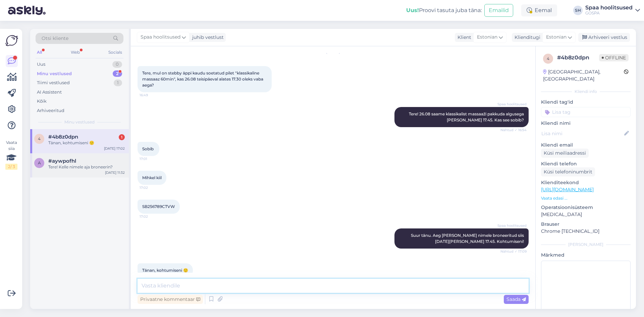 The width and height of the screenshot is (644, 317). I want to click on span: #4b8z0dpn, so click(63, 137).